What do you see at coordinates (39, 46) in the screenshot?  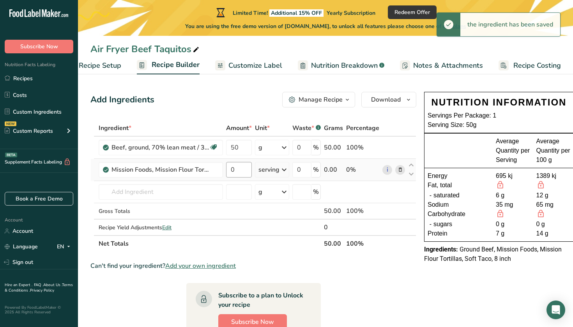 I see `button: Subscribe Now` at bounding box center [39, 46].